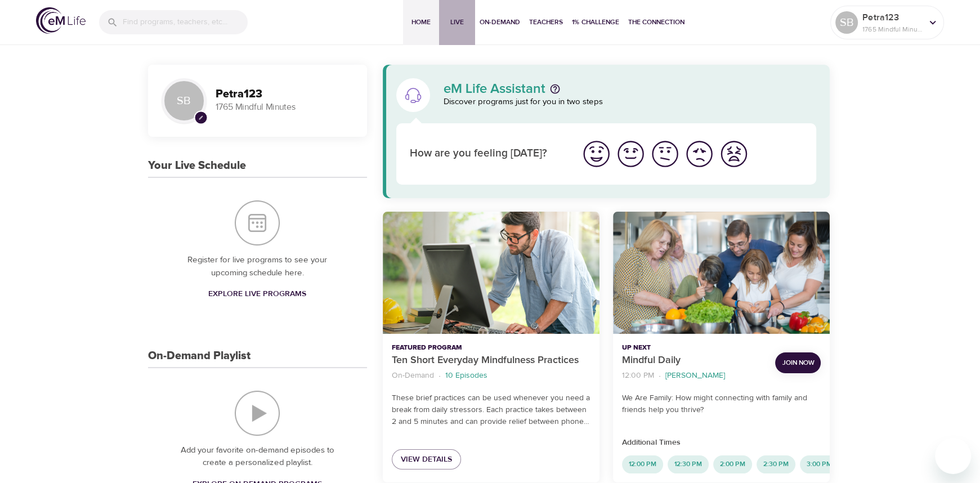 This screenshot has width=980, height=483. What do you see at coordinates (893, 18) in the screenshot?
I see `p: Petra123` at bounding box center [893, 18].